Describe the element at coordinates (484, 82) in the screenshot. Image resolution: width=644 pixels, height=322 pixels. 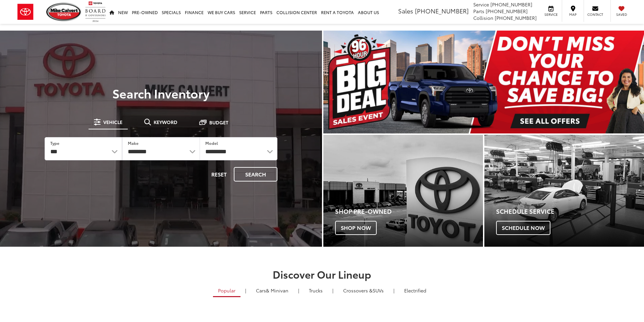
I see `img: Big Deal Sales Event` at that location.